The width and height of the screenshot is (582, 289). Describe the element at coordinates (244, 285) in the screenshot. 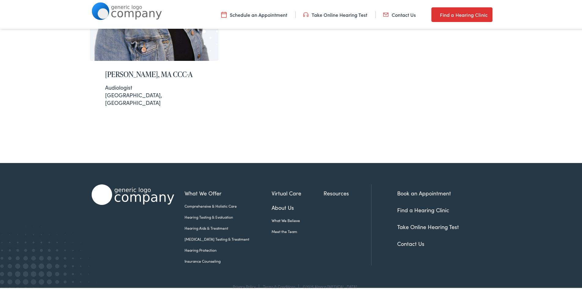

I see `a: Privacy Policy` at that location.